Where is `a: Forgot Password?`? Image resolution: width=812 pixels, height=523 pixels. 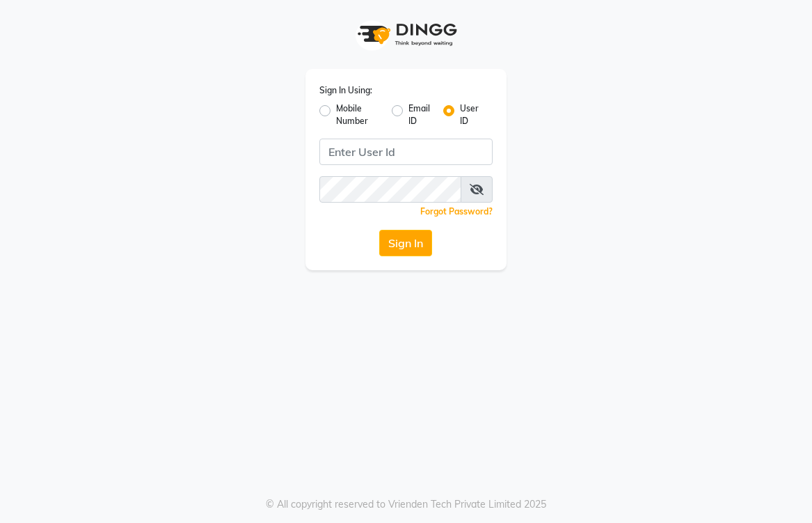 a: Forgot Password? is located at coordinates (457, 211).